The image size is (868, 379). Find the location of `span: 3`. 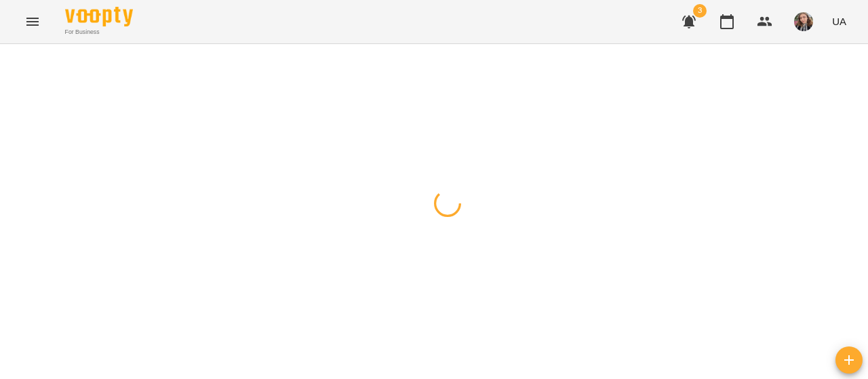

span: 3 is located at coordinates (700, 11).